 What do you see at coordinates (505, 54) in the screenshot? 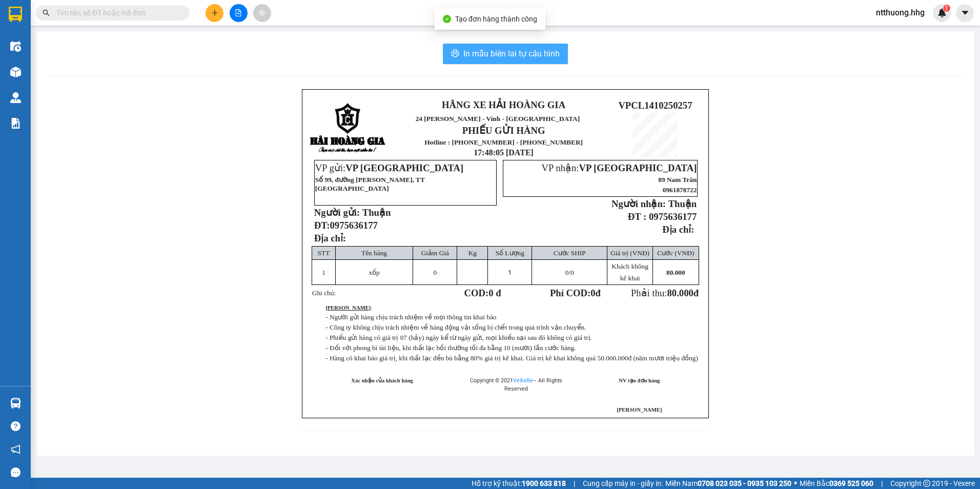
I see `button: printerIn mẫu biên lai tự cấu hình` at bounding box center [505, 54].